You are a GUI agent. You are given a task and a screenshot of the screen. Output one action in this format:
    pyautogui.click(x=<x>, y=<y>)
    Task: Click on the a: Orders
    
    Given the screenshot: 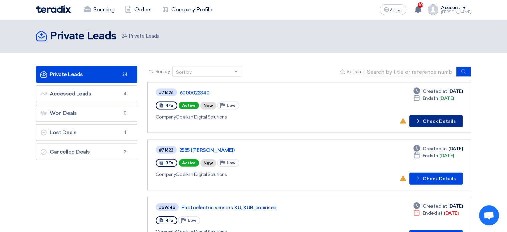 What is the action you would take?
    pyautogui.click(x=138, y=10)
    